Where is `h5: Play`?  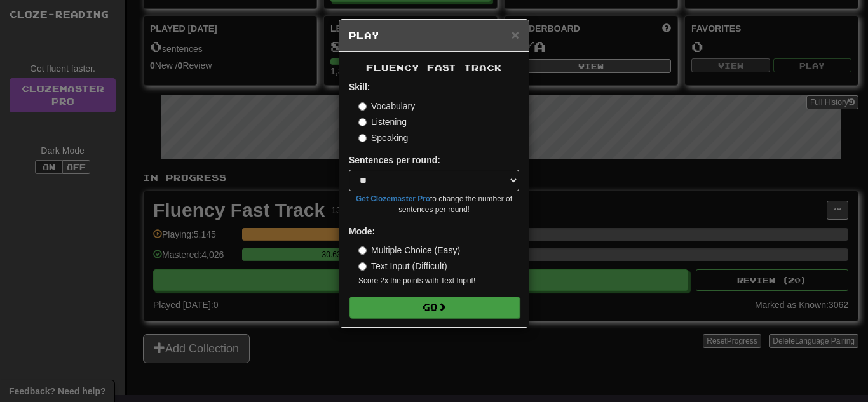 h5: Play is located at coordinates (434, 35).